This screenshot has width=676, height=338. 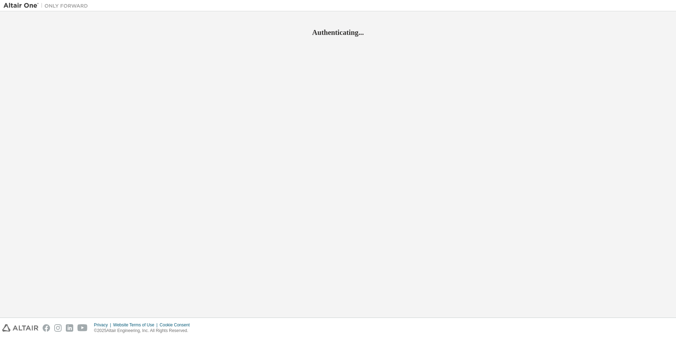 What do you see at coordinates (176, 325) in the screenshot?
I see `div: Cookie Consent` at bounding box center [176, 325].